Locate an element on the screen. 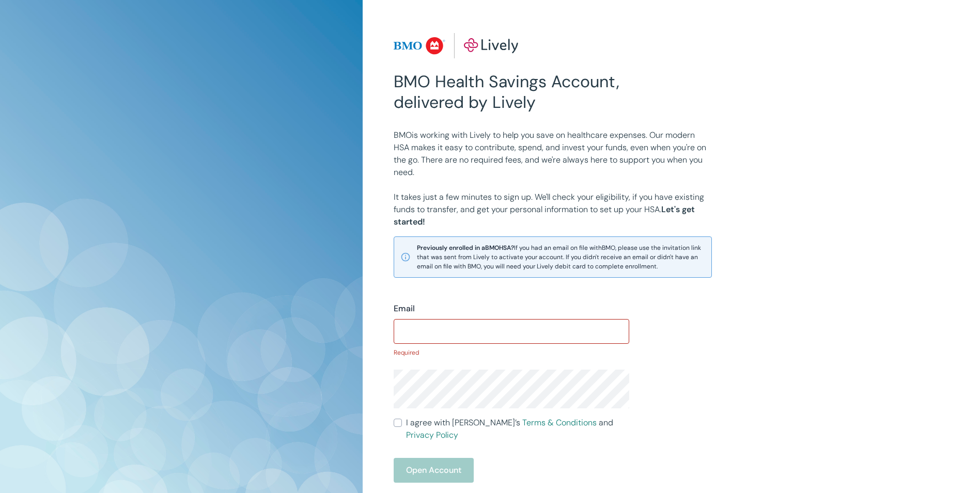  a: Terms & Conditions is located at coordinates (560, 422).